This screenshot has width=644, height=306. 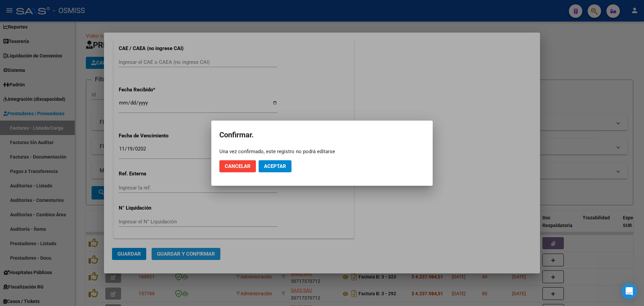 What do you see at coordinates (322, 152) in the screenshot?
I see `div: Una vez confirmado, este registro no podrá editarse` at bounding box center [322, 152].